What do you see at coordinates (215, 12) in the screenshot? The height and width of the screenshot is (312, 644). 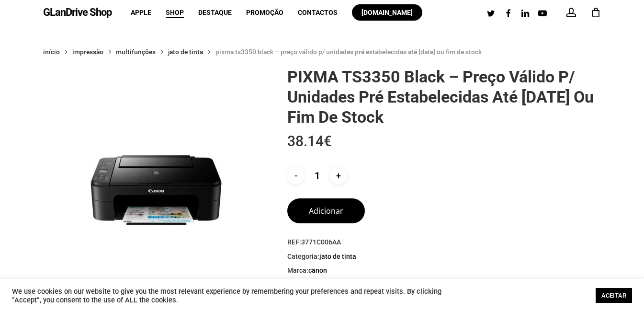 I see `span: Destaque` at bounding box center [215, 12].